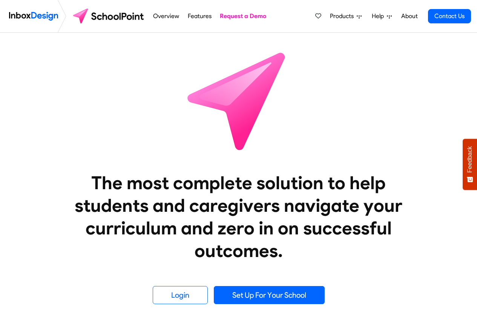 Image resolution: width=477 pixels, height=329 pixels. What do you see at coordinates (239, 101) in the screenshot?
I see `img: icon_schoolpoint.svg` at bounding box center [239, 101].